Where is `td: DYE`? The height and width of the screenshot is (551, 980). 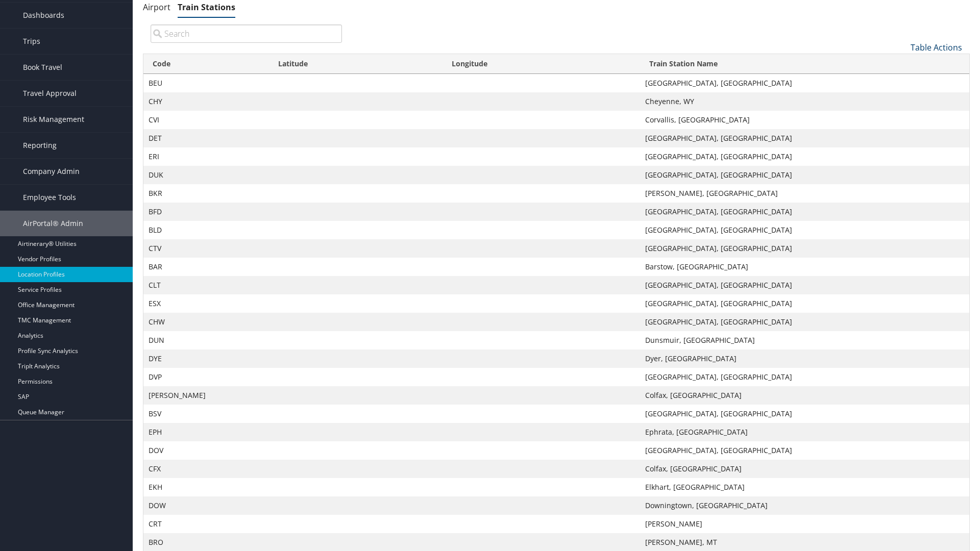 td: DYE is located at coordinates (206, 359).